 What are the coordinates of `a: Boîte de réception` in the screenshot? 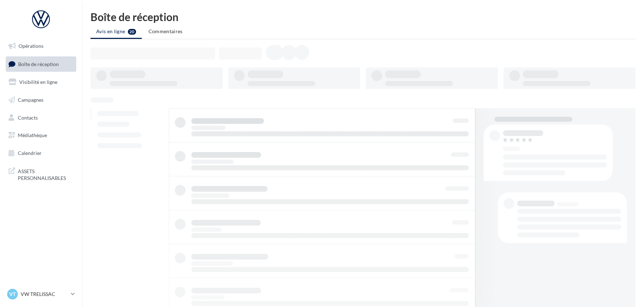 It's located at (41, 64).